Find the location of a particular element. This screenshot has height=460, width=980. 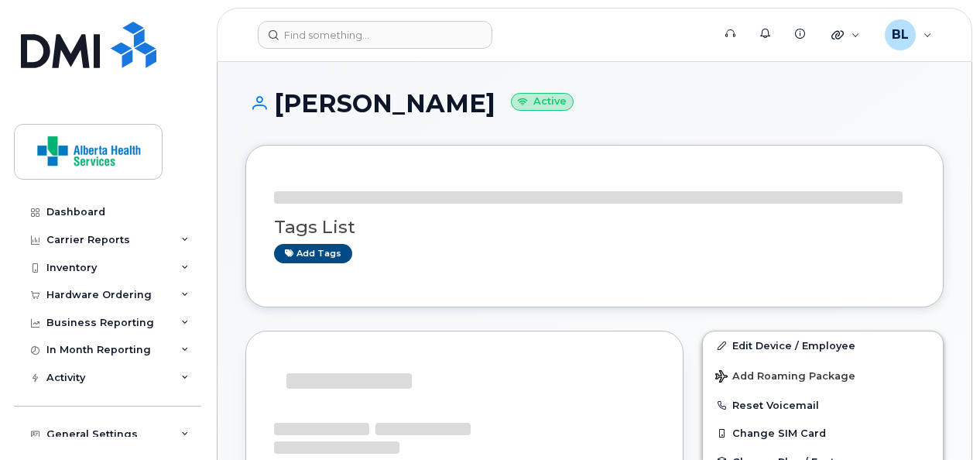

h3: Tags List is located at coordinates (595, 227).